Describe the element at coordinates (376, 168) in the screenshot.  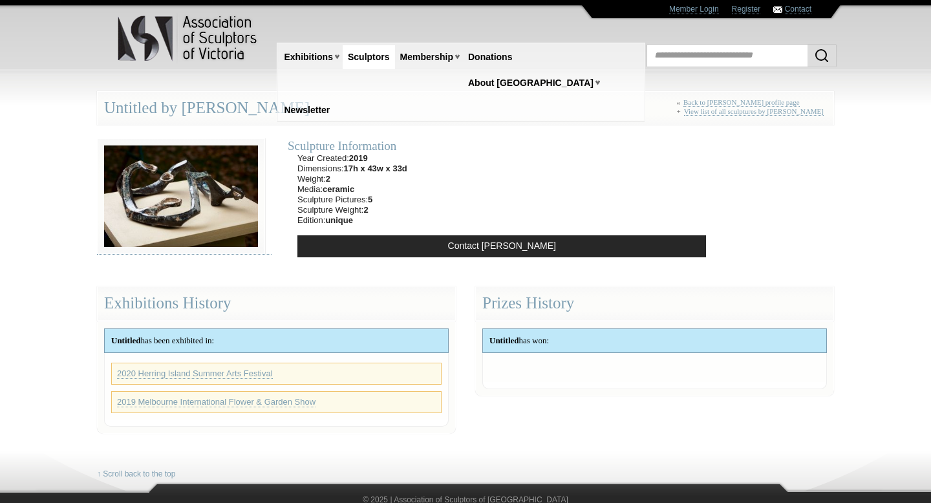
I see `strong: 17h x 43w x 33d` at that location.